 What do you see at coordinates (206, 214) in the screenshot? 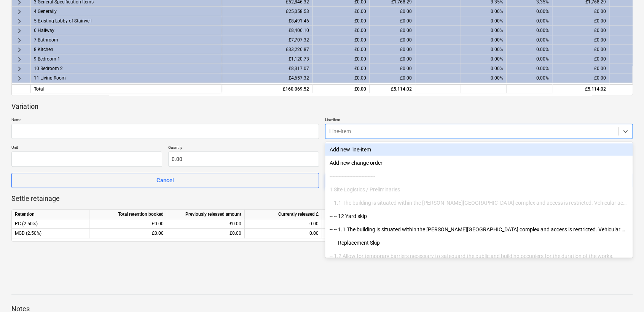
I see `div: Previously released amount` at bounding box center [206, 214].